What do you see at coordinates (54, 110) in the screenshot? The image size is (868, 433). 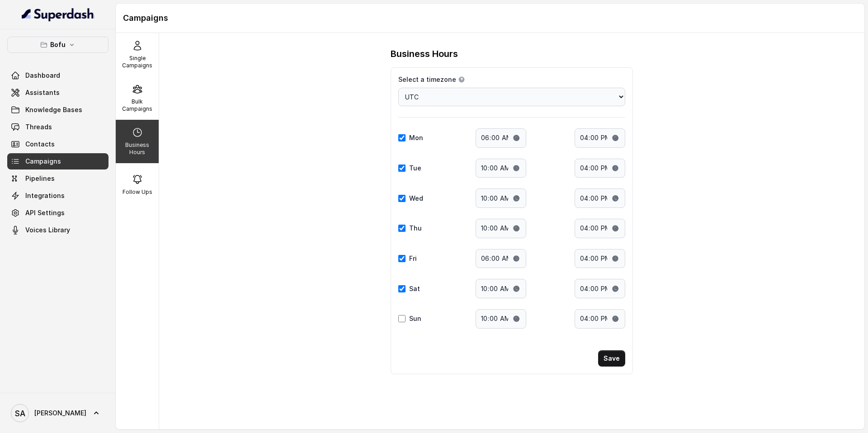 I see `span: Knowledge Bases` at bounding box center [54, 110].